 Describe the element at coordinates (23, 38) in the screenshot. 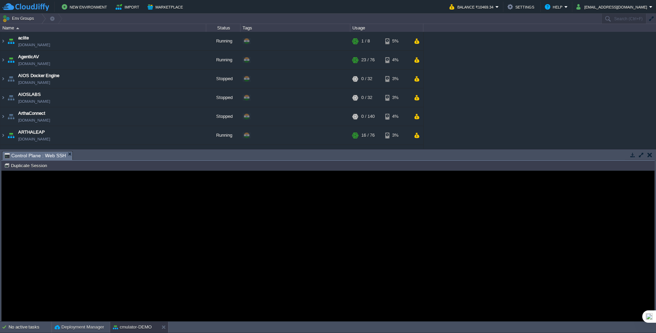

I see `a: aclite` at that location.